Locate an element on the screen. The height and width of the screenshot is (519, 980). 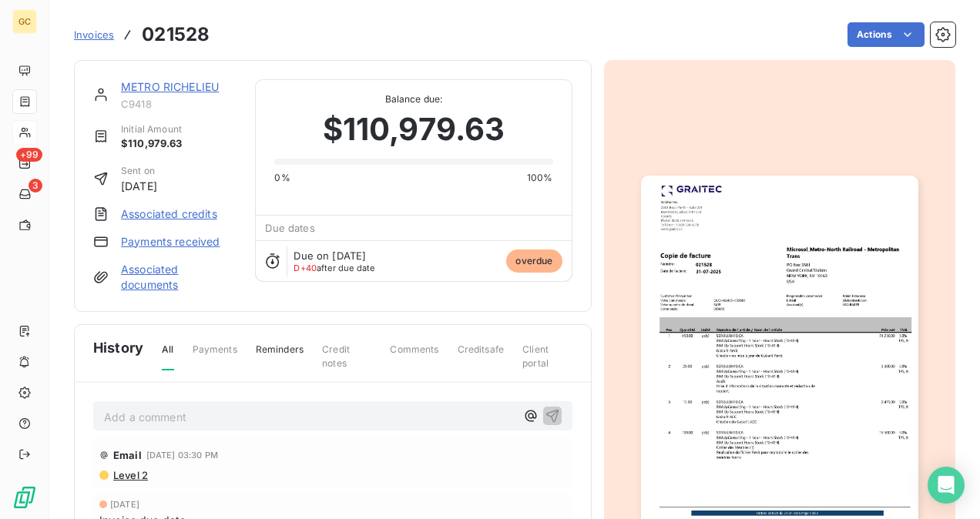
div: GC is located at coordinates (25, 21).